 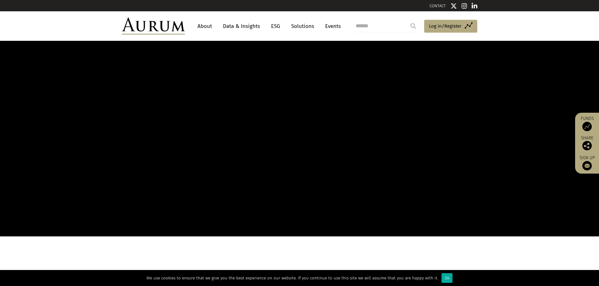 I want to click on a: About, so click(x=205, y=26).